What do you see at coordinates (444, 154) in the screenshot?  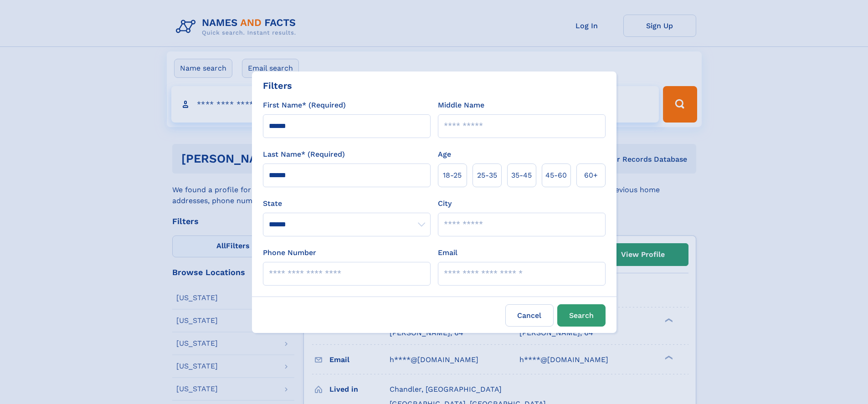 I see `label: Age` at bounding box center [444, 154].